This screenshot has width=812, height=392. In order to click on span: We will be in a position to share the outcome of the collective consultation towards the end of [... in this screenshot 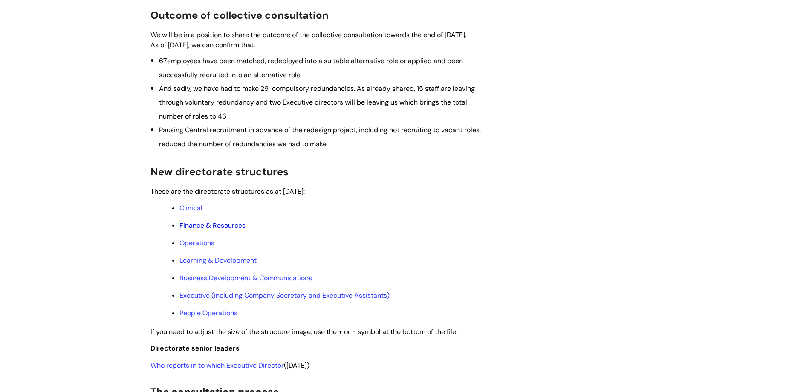, I will do `click(308, 35)`.